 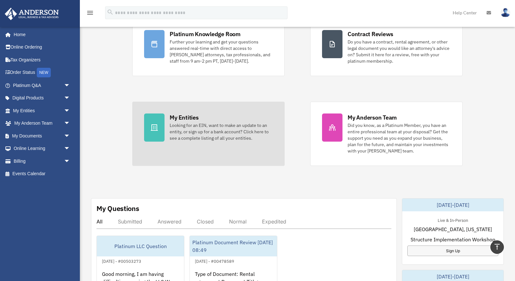 What do you see at coordinates (386, 47) in the screenshot?
I see `a: Contract Reviews Do you have a contract, rental agreement, or other legal document you would like...` at bounding box center [386, 47].